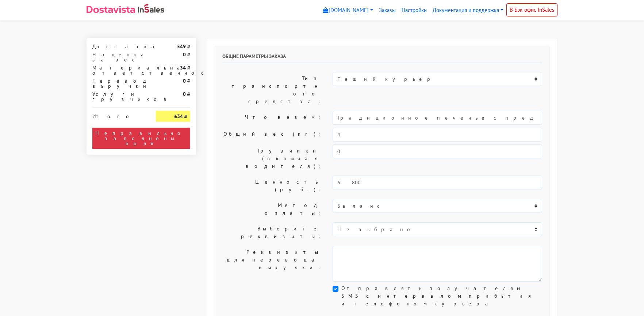 The height and width of the screenshot is (316, 644). What do you see at coordinates (272, 118) in the screenshot?
I see `label: Что везем:` at bounding box center [272, 118].